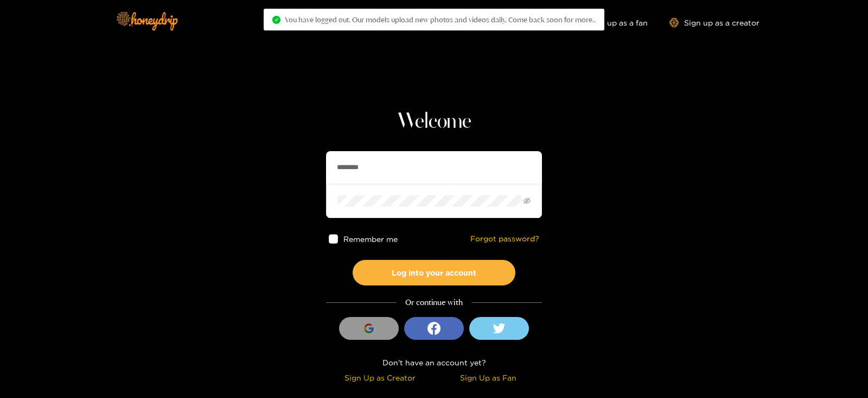 Image resolution: width=868 pixels, height=398 pixels. Describe the element at coordinates (434, 362) in the screenshot. I see `div: Don't have an account yet?` at that location.